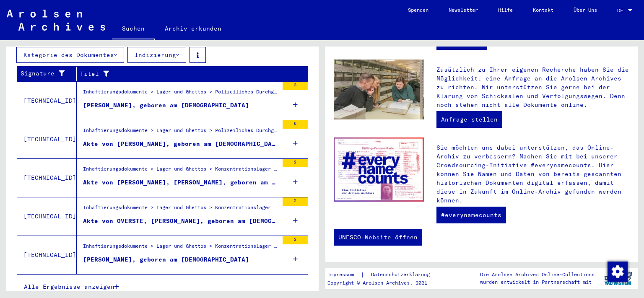 This screenshot has width=644, height=298. What do you see at coordinates (157, 55) in the screenshot?
I see `button: Indizierung` at bounding box center [157, 55].